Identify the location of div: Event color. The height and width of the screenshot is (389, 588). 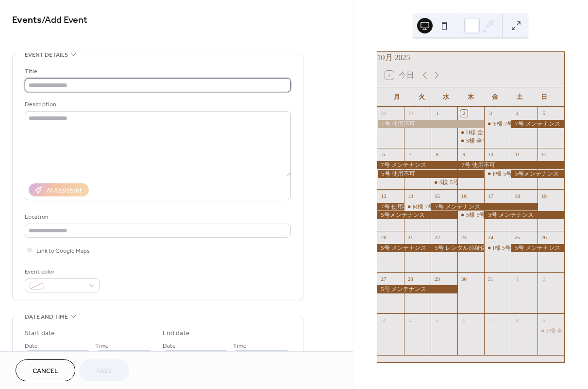
(61, 272).